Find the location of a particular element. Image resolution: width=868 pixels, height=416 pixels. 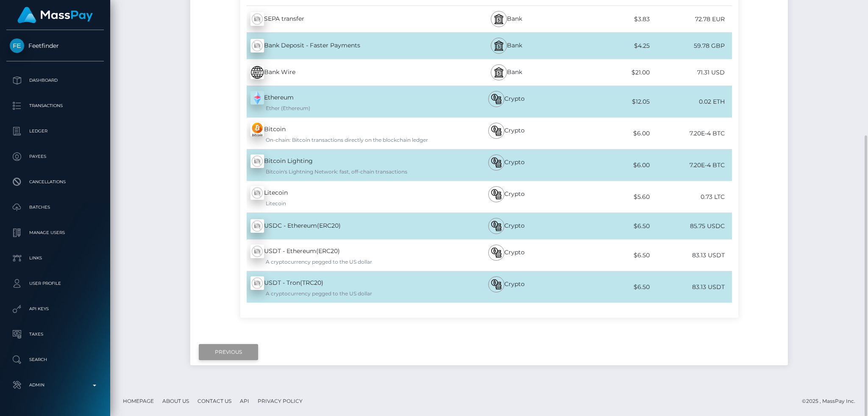

div: Bitcoin is located at coordinates (342, 134).